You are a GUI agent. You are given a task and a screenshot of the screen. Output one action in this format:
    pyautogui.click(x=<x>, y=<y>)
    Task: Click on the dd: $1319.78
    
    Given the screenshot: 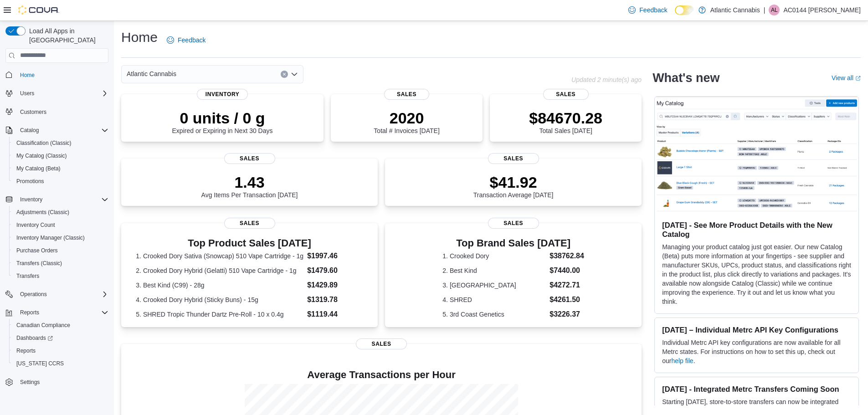 What is the action you would take?
    pyautogui.click(x=335, y=299)
    